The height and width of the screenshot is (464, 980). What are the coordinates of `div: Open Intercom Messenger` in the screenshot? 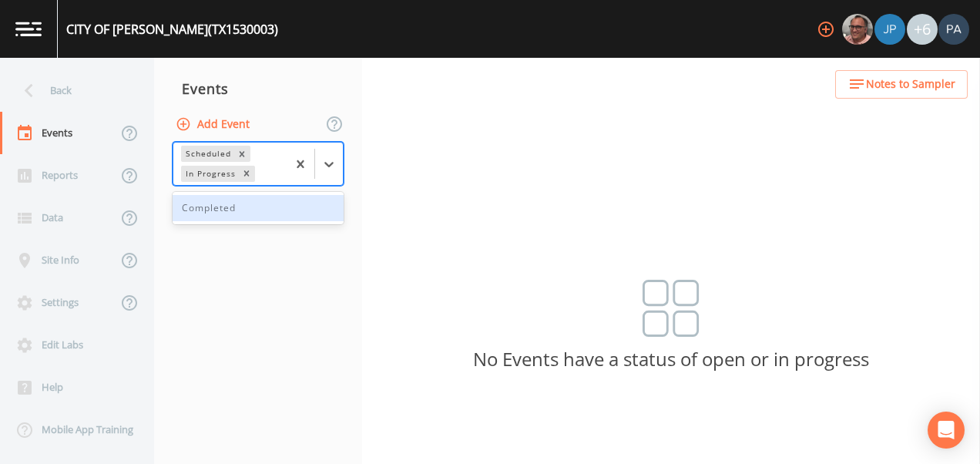 It's located at (945, 430).